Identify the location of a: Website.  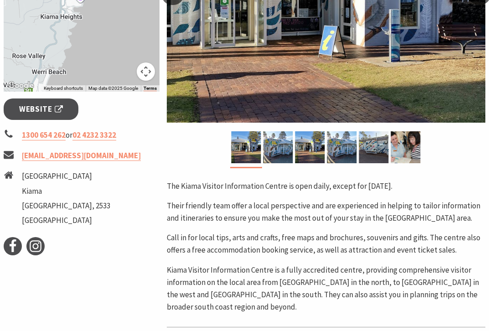
(41, 109).